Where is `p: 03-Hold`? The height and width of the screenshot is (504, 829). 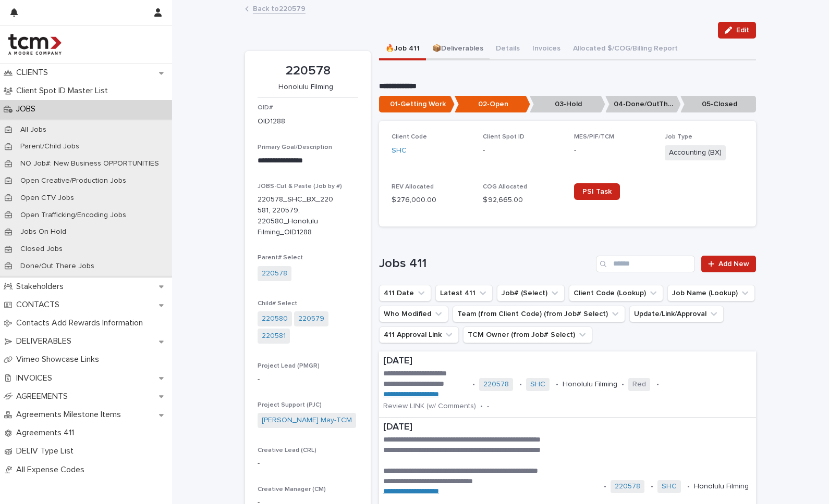
p: 03-Hold is located at coordinates (568, 104).